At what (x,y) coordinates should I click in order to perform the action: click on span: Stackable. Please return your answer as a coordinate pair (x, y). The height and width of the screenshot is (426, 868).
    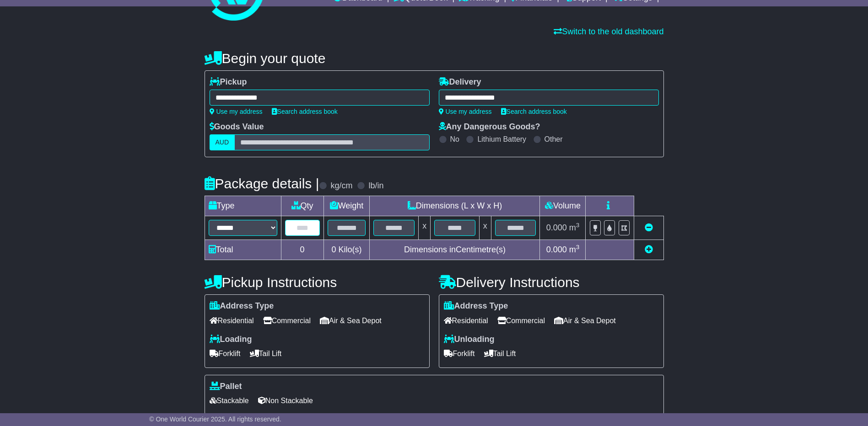
    Looking at the image, I should click on (229, 400).